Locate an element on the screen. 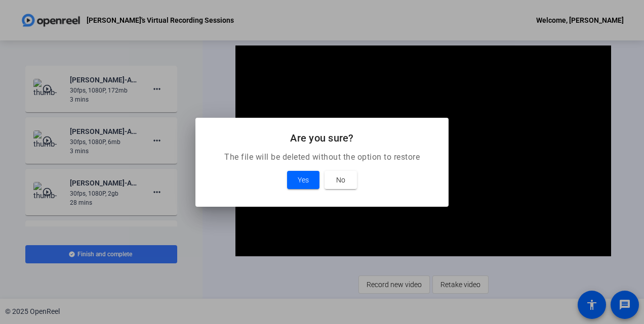 The width and height of the screenshot is (644, 324). p: The file will be deleted without the option to restore is located at coordinates (322, 157).